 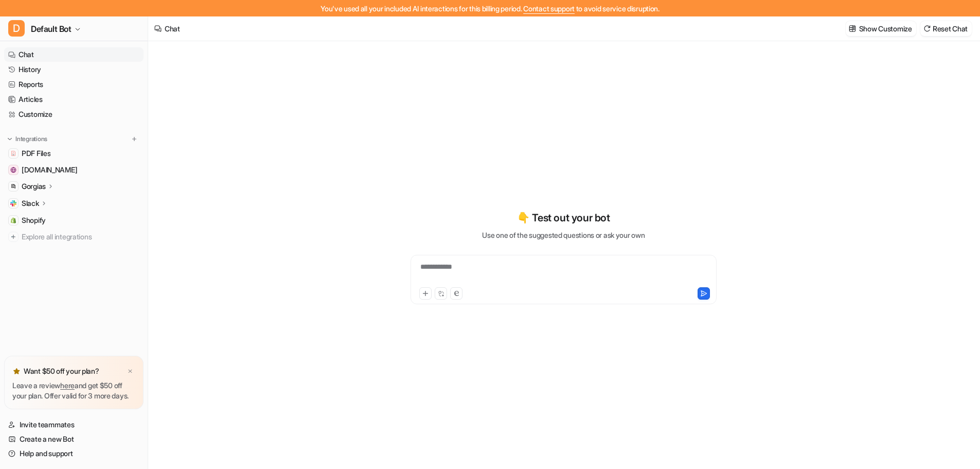 What do you see at coordinates (13, 170) in the screenshot?
I see `img: help.years.com` at bounding box center [13, 170].